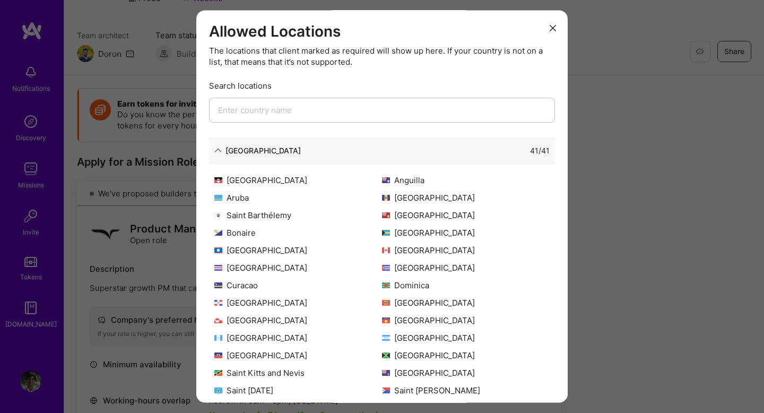 The width and height of the screenshot is (764, 413). I want to click on img: Canada, so click(386, 250).